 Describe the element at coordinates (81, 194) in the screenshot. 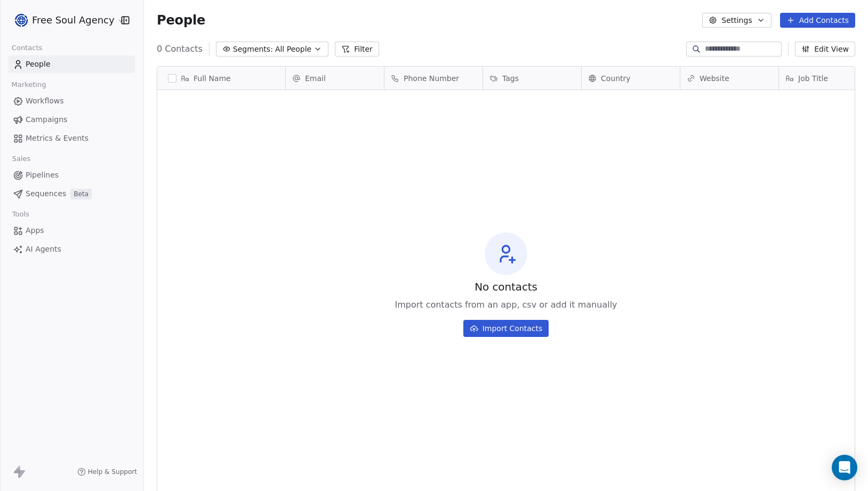

I see `span: Beta` at that location.